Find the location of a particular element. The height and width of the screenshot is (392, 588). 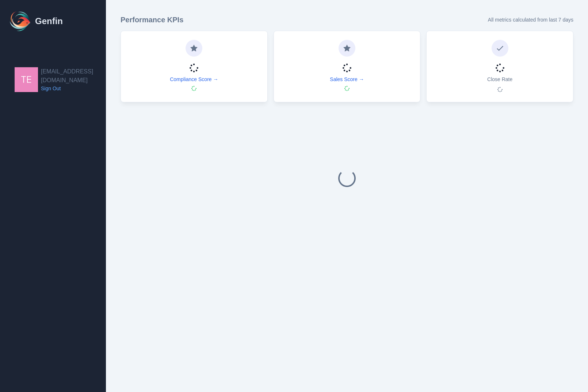

a: Sales Score → is located at coordinates (347, 79).